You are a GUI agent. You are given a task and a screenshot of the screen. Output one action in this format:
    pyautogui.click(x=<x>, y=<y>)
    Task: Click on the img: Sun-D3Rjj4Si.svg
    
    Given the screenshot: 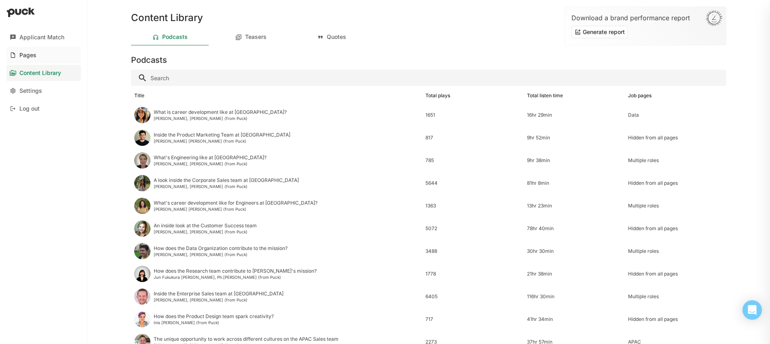 What is the action you would take?
    pyautogui.click(x=715, y=18)
    